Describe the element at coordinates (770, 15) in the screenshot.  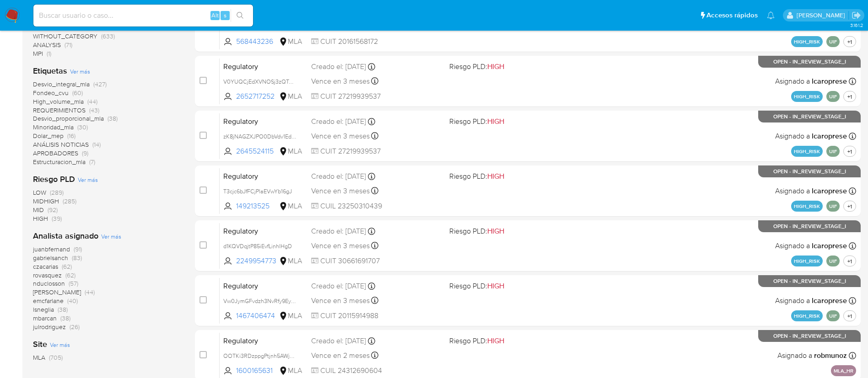
I see `a: Notificaciones` at that location.